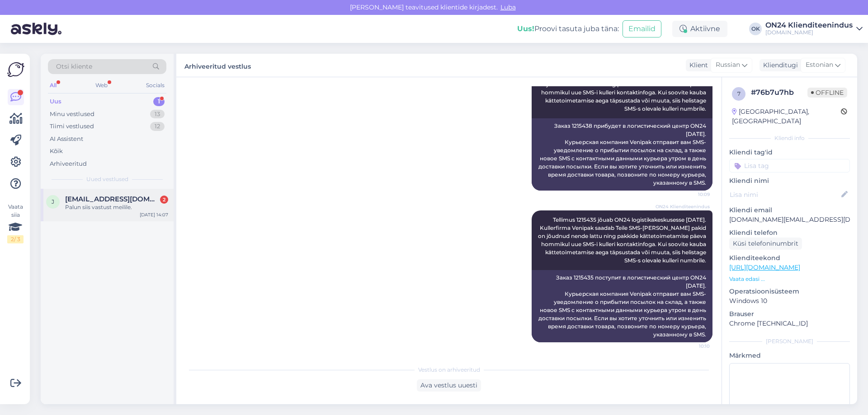 The width and height of the screenshot is (868, 415). I want to click on p: Kliendi nimi, so click(790, 181).